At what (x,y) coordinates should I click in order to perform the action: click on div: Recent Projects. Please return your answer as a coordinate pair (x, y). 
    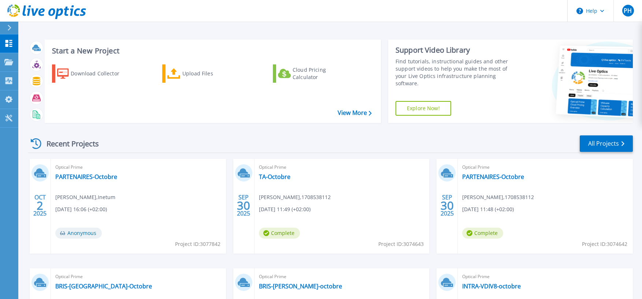
    Looking at the image, I should click on (68, 144).